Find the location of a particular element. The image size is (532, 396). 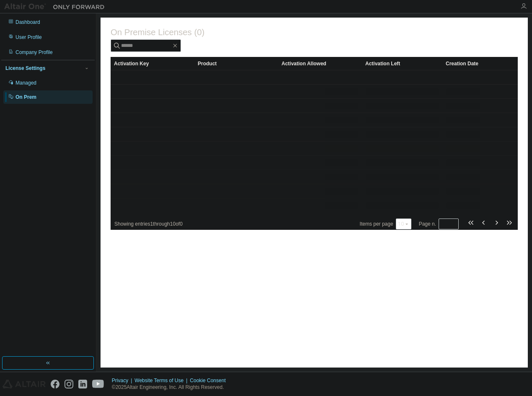

div: Dashboard is located at coordinates (27, 22).